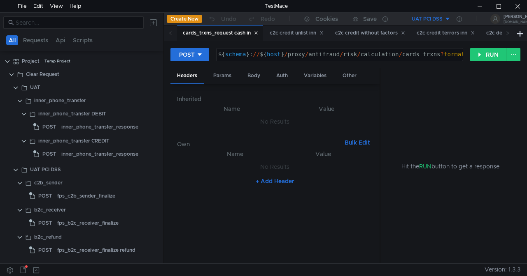  What do you see at coordinates (422, 19) in the screenshot?
I see `button: UAT PCI DSS` at bounding box center [422, 19].